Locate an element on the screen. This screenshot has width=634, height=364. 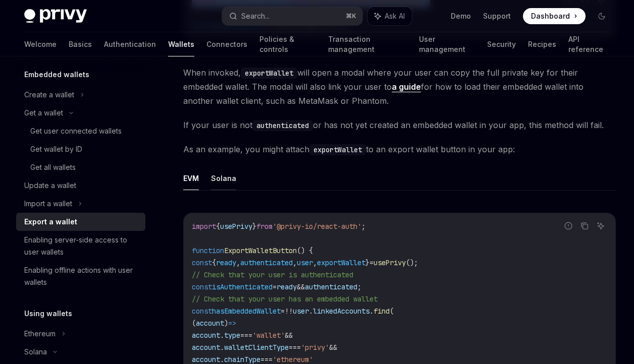
button: Copy the contents from the code block is located at coordinates (584, 226).